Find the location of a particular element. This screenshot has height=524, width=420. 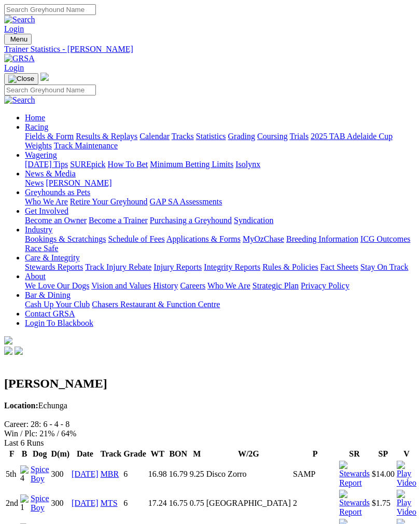

a: Statistics is located at coordinates (211, 136).